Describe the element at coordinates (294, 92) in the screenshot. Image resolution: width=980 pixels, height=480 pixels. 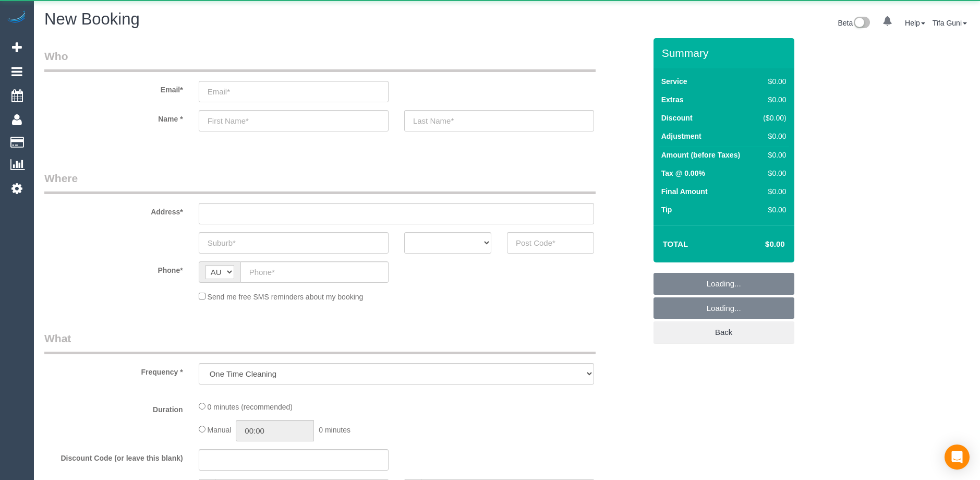
I see `input: Email*` at that location.